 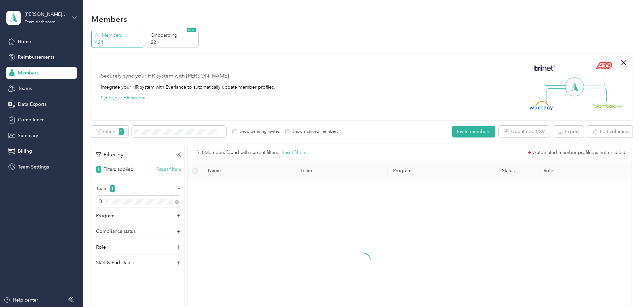 I want to click on span: Reimbursements, so click(x=36, y=57).